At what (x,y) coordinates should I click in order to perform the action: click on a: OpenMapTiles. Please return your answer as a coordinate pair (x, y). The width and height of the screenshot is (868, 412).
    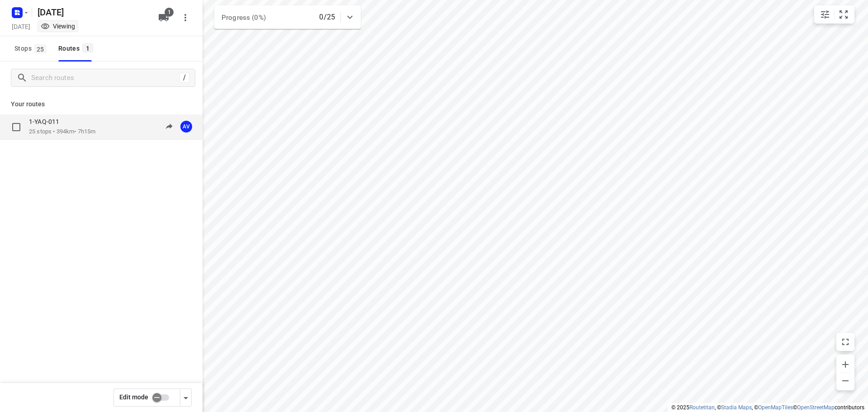
    Looking at the image, I should click on (775, 407).